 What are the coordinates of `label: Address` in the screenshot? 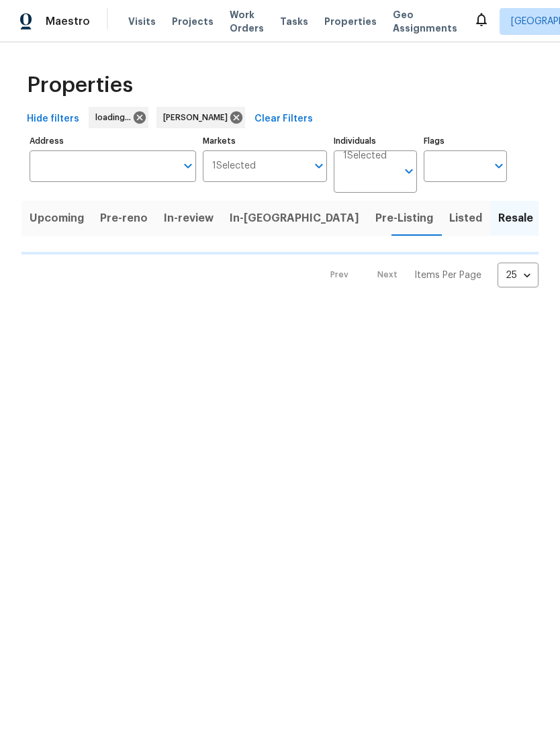 It's located at (113, 141).